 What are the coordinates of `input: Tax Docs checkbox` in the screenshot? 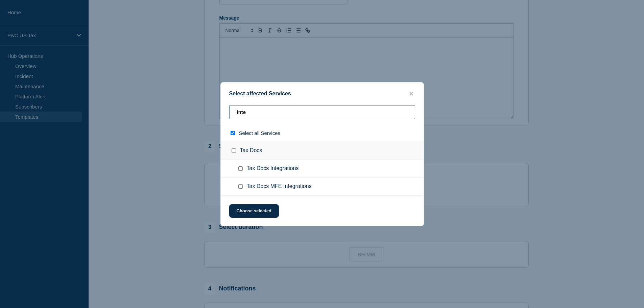 It's located at (233, 150).